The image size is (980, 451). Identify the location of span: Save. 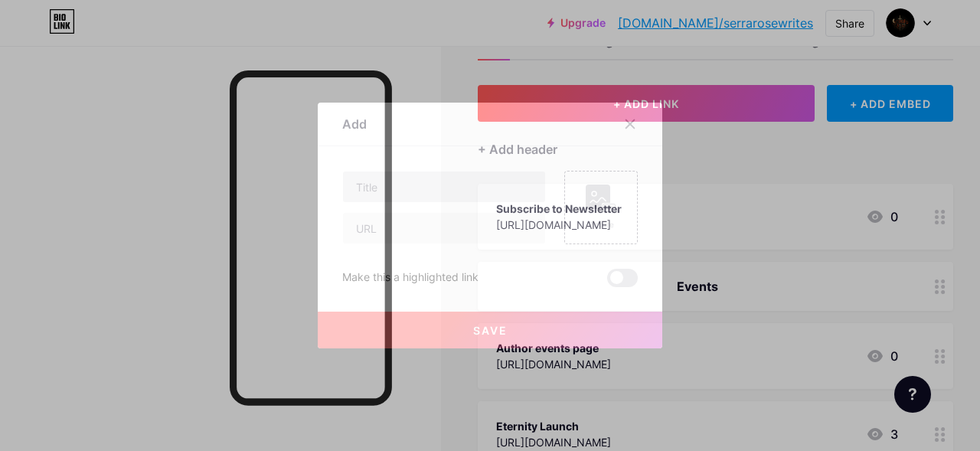
(490, 330).